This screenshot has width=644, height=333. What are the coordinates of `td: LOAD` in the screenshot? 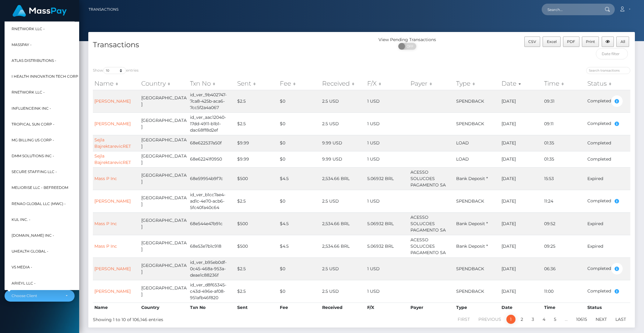 It's located at (477, 143).